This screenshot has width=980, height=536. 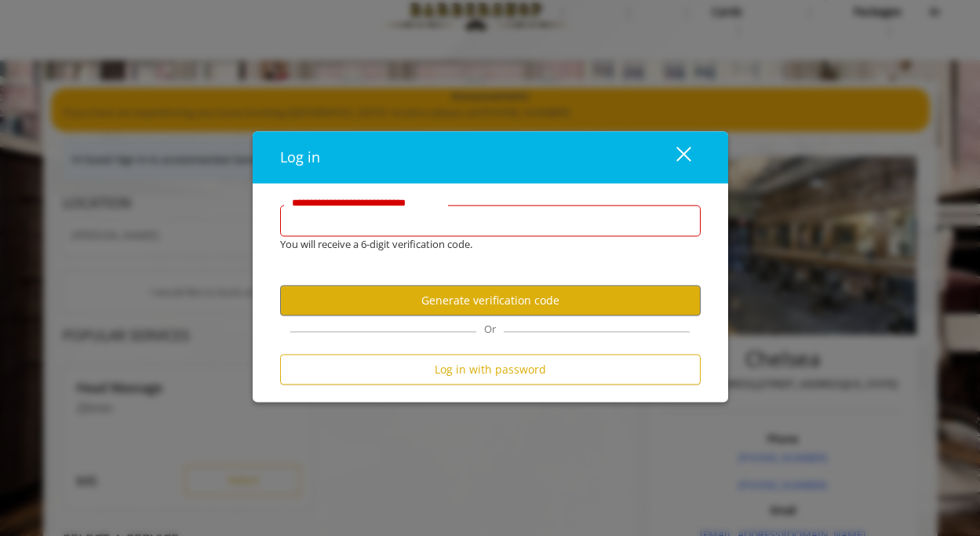 I want to click on button: Log in with password, so click(x=491, y=370).